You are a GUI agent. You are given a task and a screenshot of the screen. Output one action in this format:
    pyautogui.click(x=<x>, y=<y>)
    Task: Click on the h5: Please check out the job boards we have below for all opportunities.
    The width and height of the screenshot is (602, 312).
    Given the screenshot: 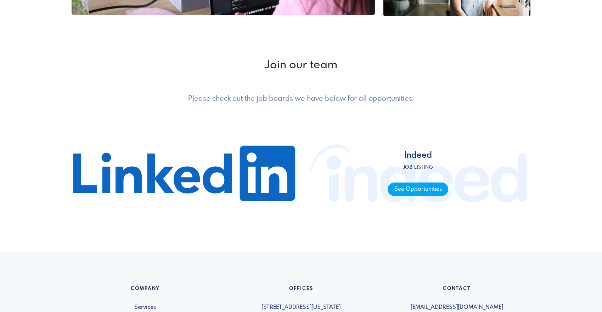 What is the action you would take?
    pyautogui.click(x=301, y=99)
    